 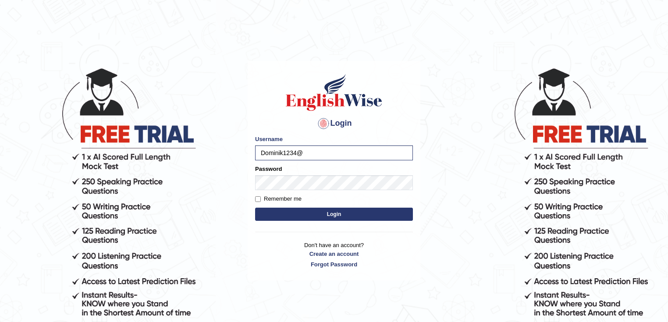 What do you see at coordinates (334, 124) in the screenshot?
I see `h4: Login` at bounding box center [334, 124].